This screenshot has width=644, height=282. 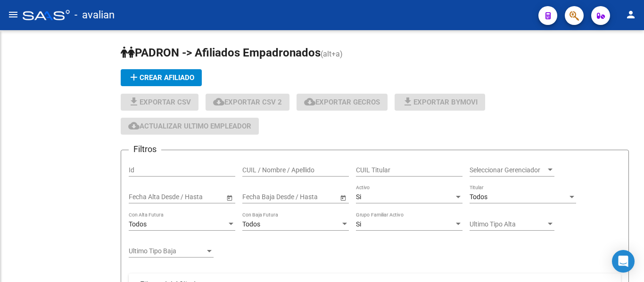 What do you see at coordinates (159, 102) in the screenshot?
I see `span: Exportar CSV` at bounding box center [159, 102].